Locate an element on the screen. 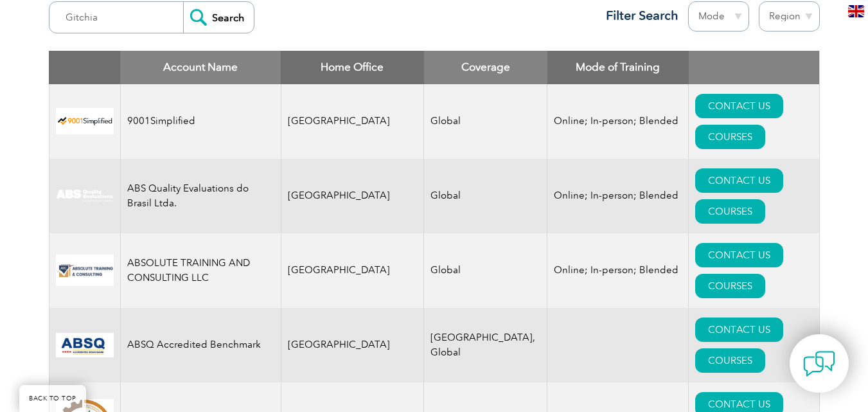 This screenshot has width=868, height=412. td: ABSQ Accredited Benchmark is located at coordinates (201, 346).